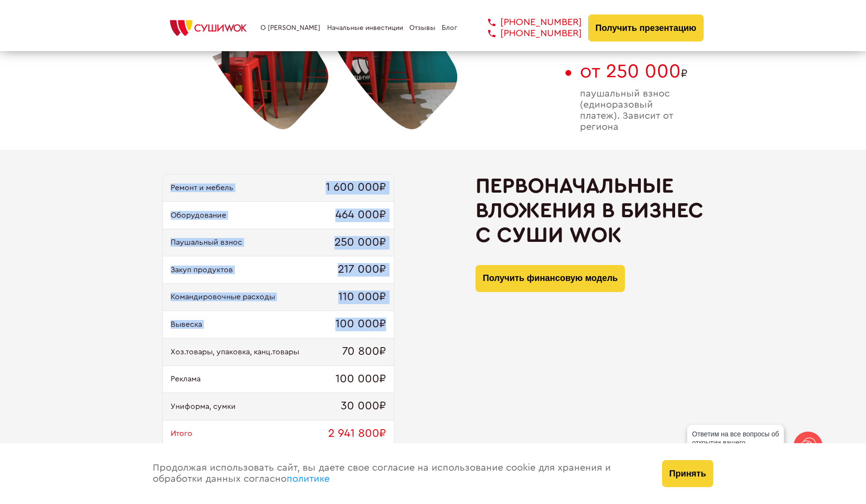  I want to click on div: Продолжая использовать сайт, вы даете свое согласие на использование cookie для хранения и обрабо..., so click(398, 474).